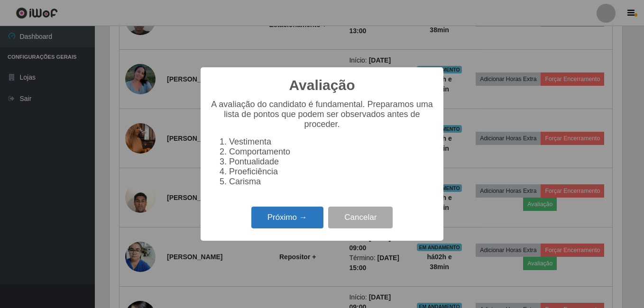 This screenshot has width=644, height=308. I want to click on button: Cancelar, so click(360, 218).